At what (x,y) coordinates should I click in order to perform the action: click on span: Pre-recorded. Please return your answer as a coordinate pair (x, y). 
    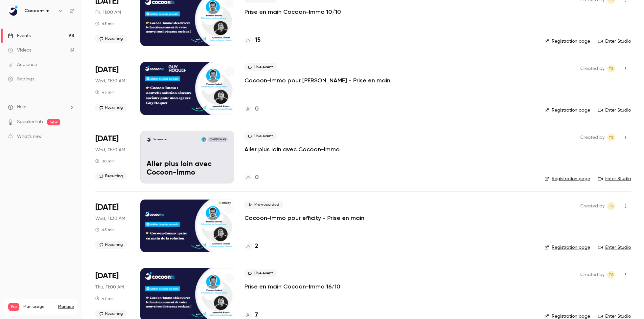
    Looking at the image, I should click on (264, 205).